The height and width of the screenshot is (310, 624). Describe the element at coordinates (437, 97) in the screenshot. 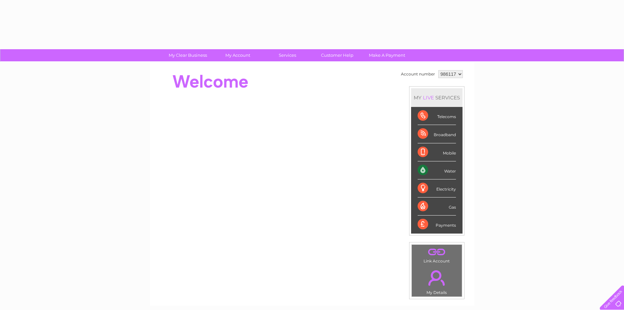

I see `div: MY SERVICES` at that location.